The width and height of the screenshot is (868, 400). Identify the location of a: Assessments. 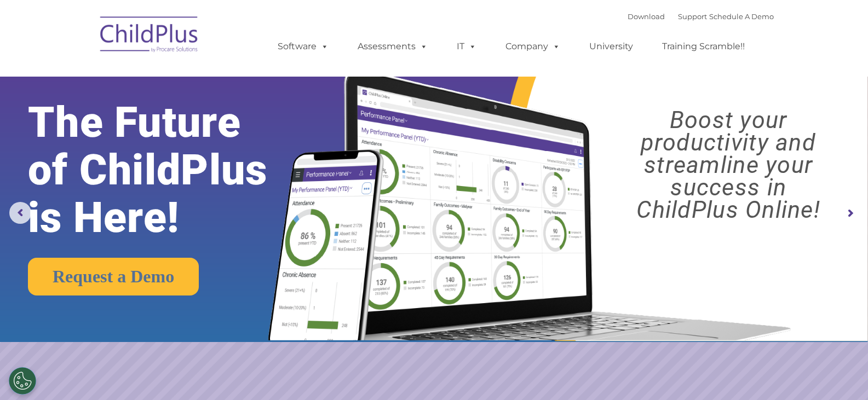
(393, 47).